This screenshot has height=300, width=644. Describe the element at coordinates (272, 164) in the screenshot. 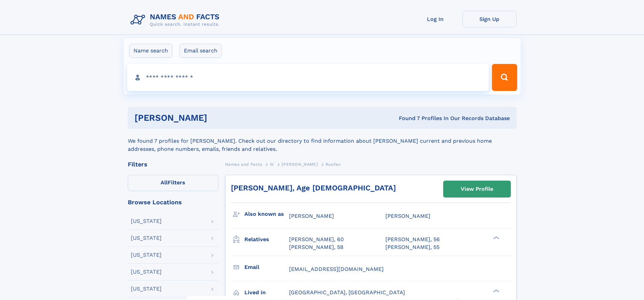

I see `span: W` at that location.